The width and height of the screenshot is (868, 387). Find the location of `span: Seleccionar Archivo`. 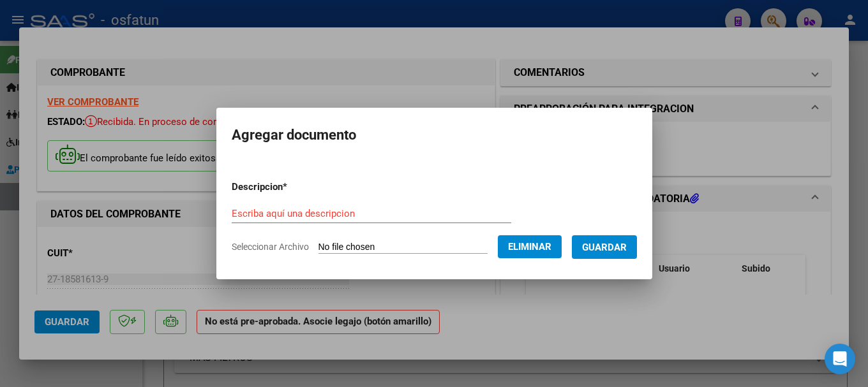

span: Seleccionar Archivo is located at coordinates (270, 247).